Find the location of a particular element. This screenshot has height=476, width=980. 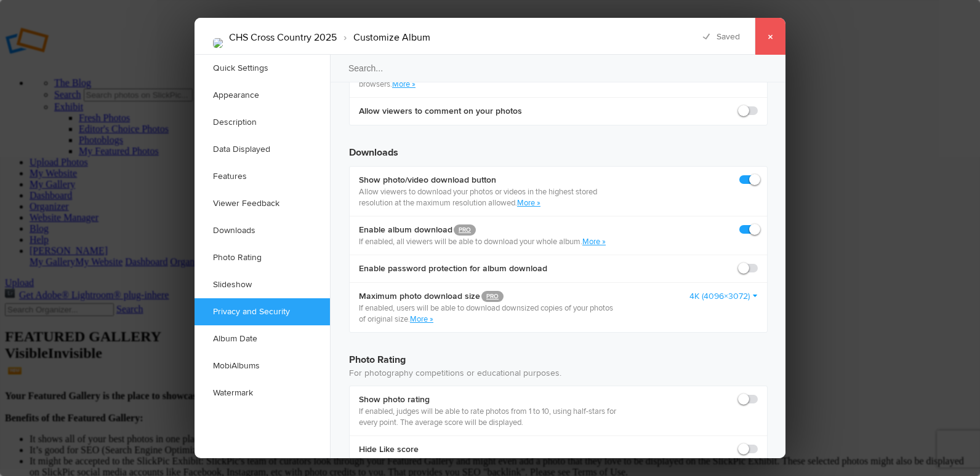

li: CHS Cross Country 2025 is located at coordinates (283, 37).